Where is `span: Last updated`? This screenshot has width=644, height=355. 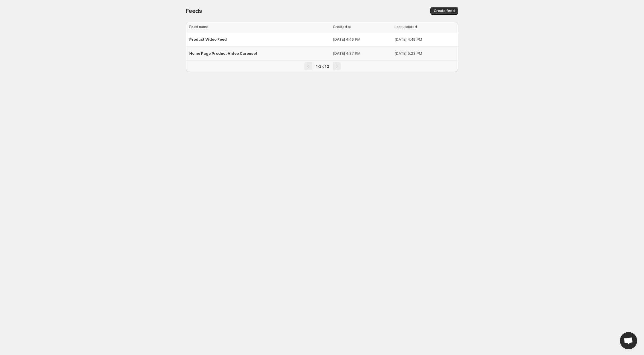
span: Last updated is located at coordinates (406, 27).